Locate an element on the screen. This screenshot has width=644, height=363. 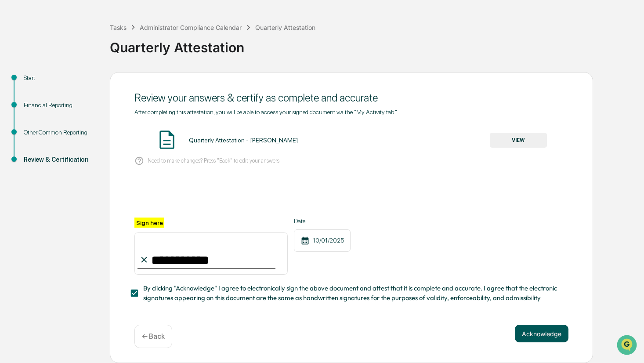
button: Open customer support is located at coordinates (11, 11).